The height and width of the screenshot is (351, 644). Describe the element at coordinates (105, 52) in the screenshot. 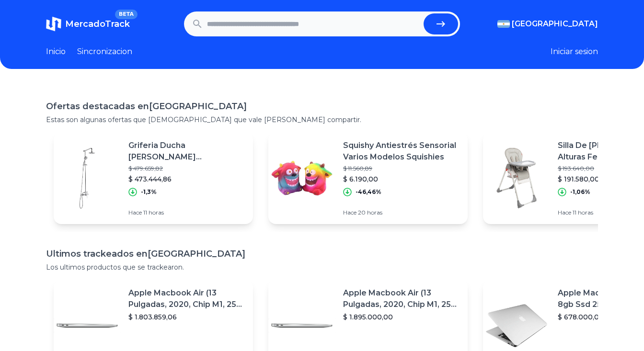

I see `a: Sincronizacion` at that location.